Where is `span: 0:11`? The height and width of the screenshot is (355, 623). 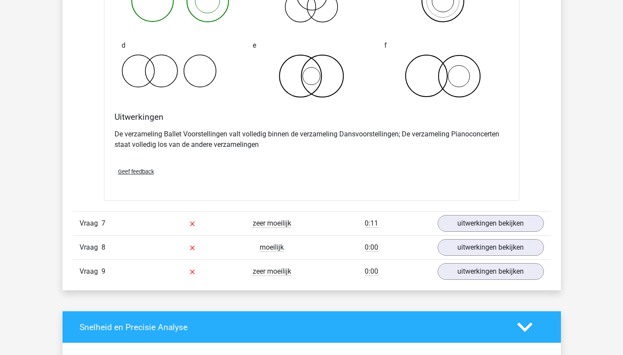 span: 0:11 is located at coordinates (371, 223).